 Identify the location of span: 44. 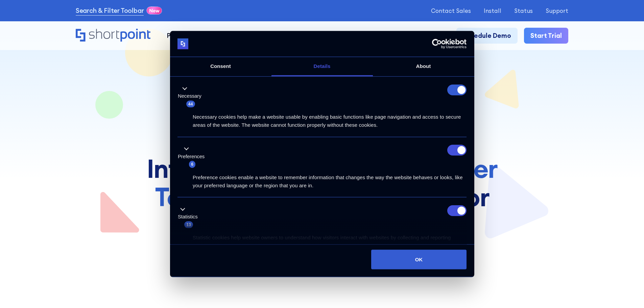
(190, 104).